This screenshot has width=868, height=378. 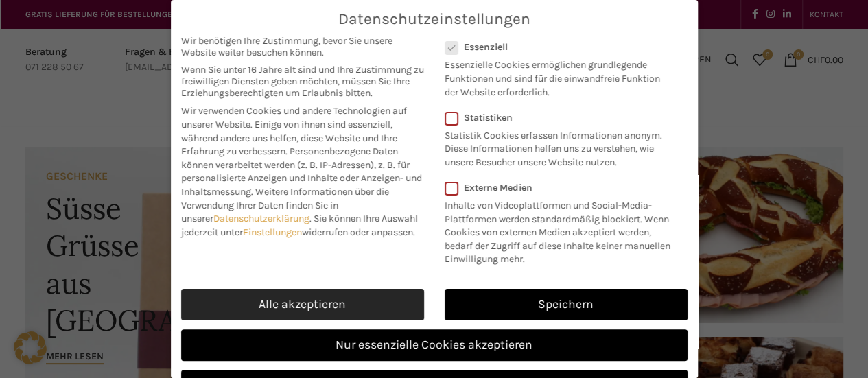 What do you see at coordinates (302, 305) in the screenshot?
I see `a: Alle akzeptieren` at bounding box center [302, 305].